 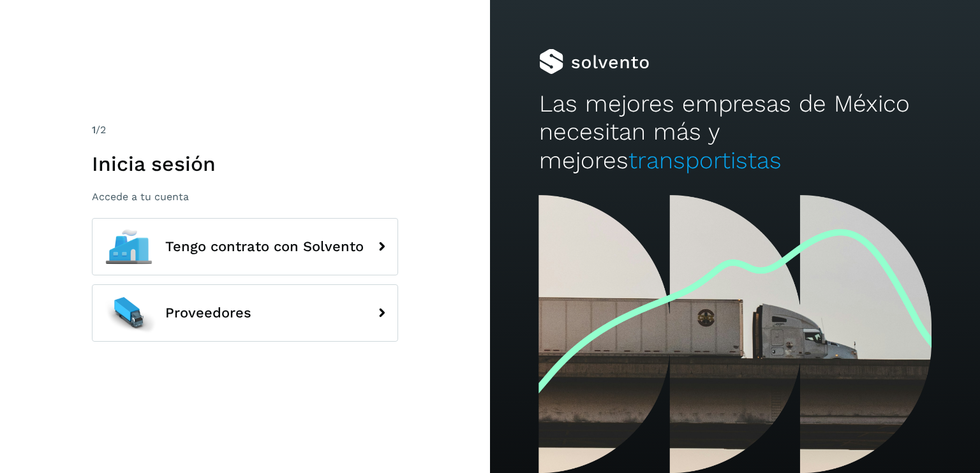 I want to click on div: /2, so click(x=245, y=130).